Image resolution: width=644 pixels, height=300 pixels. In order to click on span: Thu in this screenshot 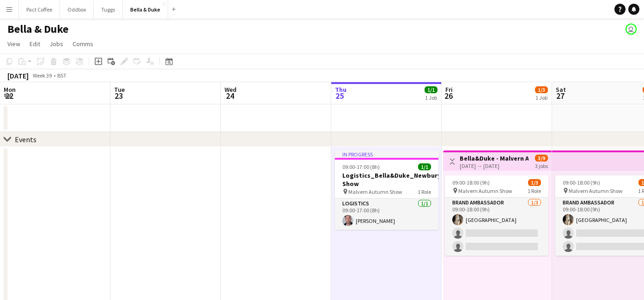, I will do `click(340, 89)`.